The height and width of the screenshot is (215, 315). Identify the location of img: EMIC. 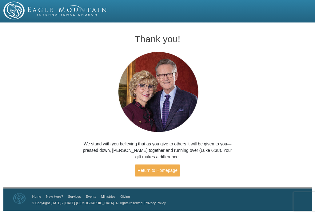
(55, 10).